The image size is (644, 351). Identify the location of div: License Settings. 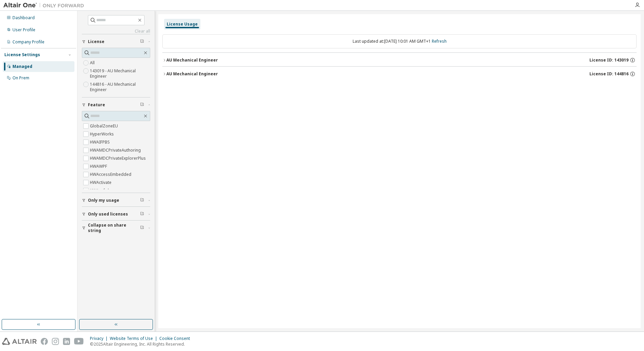
(22, 55).